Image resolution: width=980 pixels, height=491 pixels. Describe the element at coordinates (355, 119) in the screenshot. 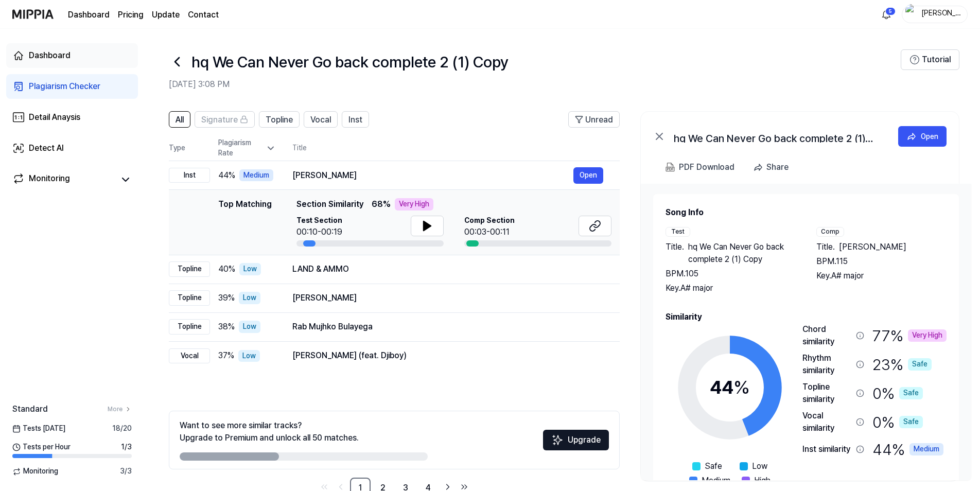

I see `button: Inst` at that location.